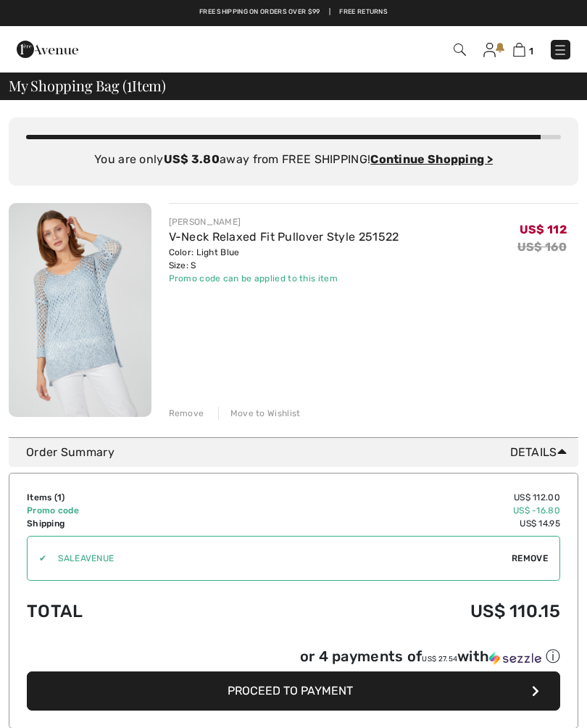  Describe the element at coordinates (396, 511) in the screenshot. I see `td: US$ -16.80` at that location.